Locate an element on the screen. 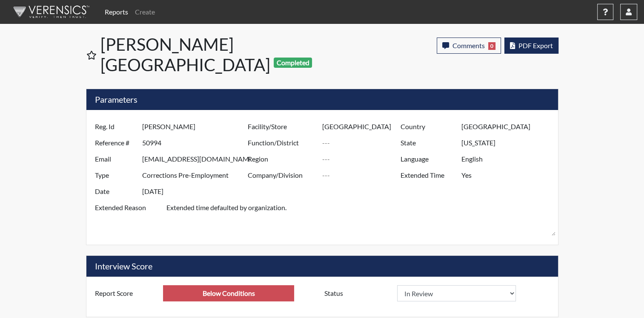 This screenshot has width=644, height=318. label: Function/District is located at coordinates (282, 143).